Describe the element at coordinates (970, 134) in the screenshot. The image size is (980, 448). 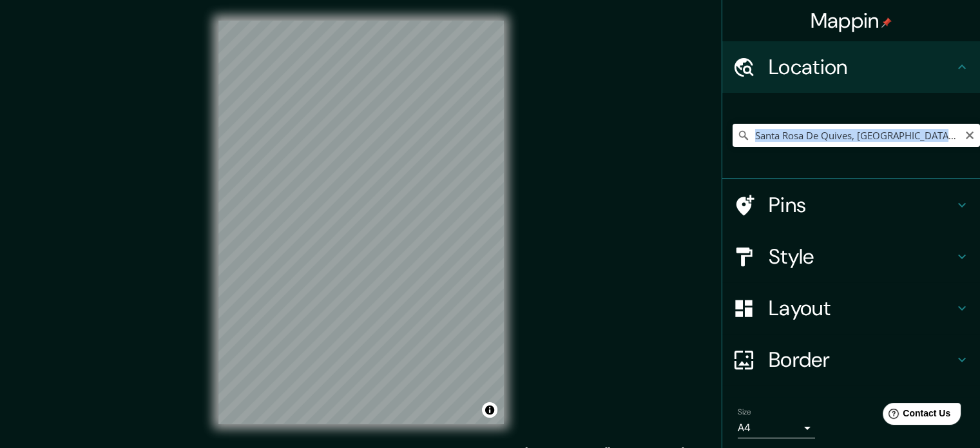
I see `button: Clear` at that location.